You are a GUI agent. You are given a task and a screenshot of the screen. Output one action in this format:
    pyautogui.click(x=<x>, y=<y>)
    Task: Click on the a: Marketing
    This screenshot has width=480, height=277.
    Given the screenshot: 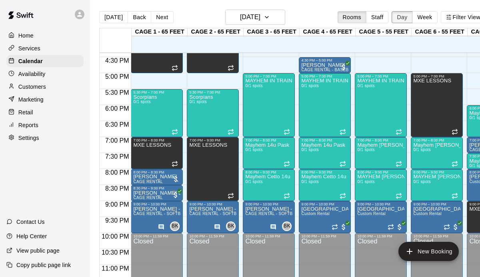 What is the action you would take?
    pyautogui.click(x=45, y=100)
    